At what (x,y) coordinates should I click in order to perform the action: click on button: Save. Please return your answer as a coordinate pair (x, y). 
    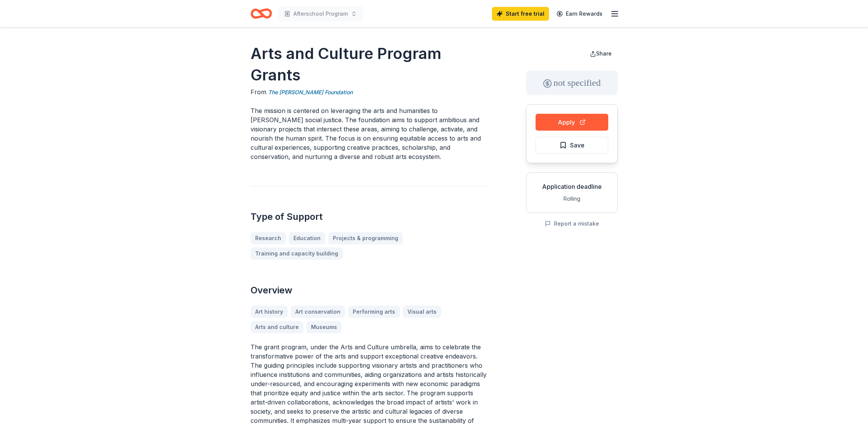
    Looking at the image, I should click on (572, 145).